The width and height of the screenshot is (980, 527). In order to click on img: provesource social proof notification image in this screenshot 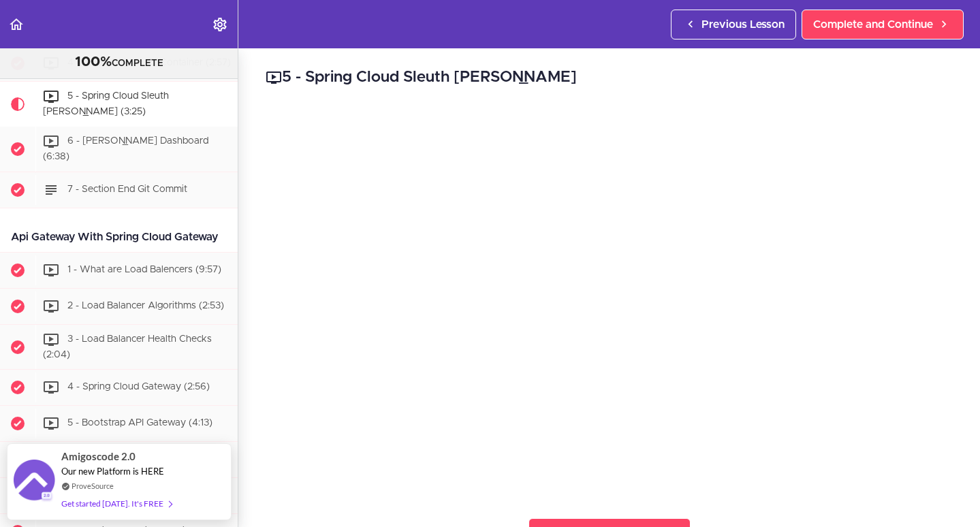, I will do `click(34, 482)`.